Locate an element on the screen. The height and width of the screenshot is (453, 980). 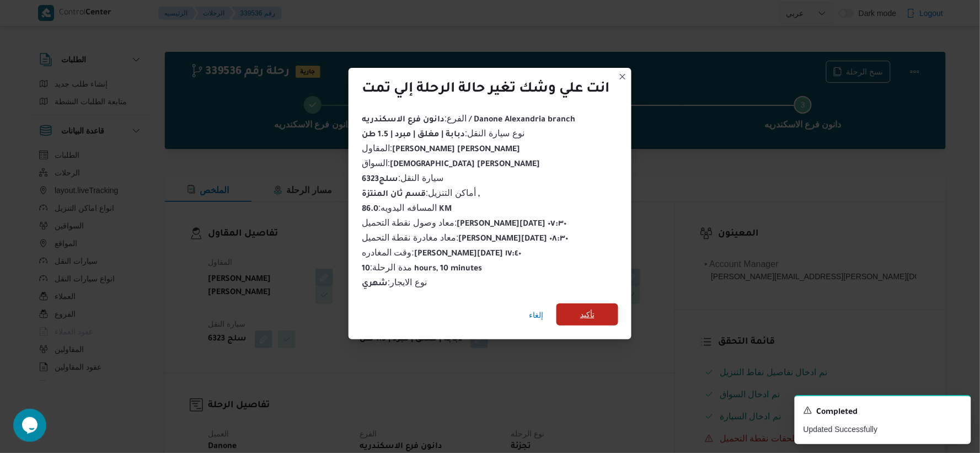
button: Closes this modal window is located at coordinates (622, 76).